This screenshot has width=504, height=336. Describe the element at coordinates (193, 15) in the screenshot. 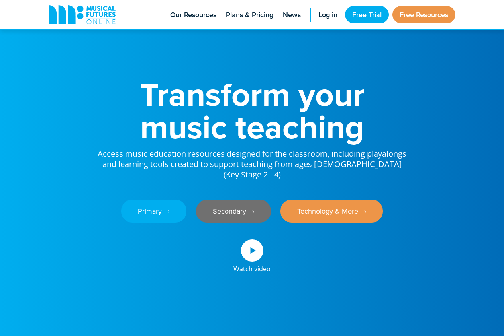

I see `span: Our Resources` at that location.